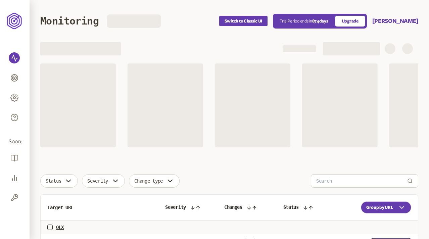 The height and width of the screenshot is (239, 429). What do you see at coordinates (247, 208) in the screenshot?
I see `th: Changes` at bounding box center [247, 208].